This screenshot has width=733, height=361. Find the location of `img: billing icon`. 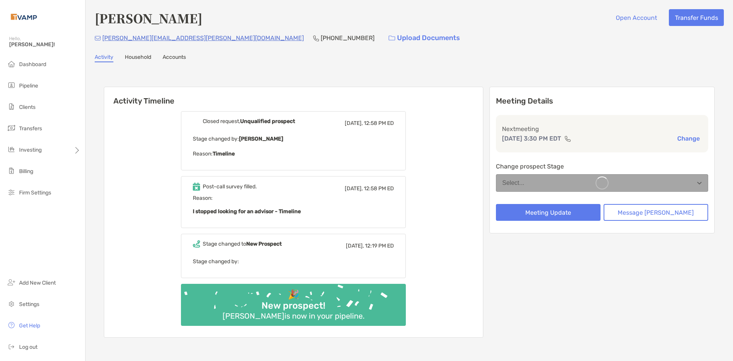

img: billing icon is located at coordinates (11, 171).